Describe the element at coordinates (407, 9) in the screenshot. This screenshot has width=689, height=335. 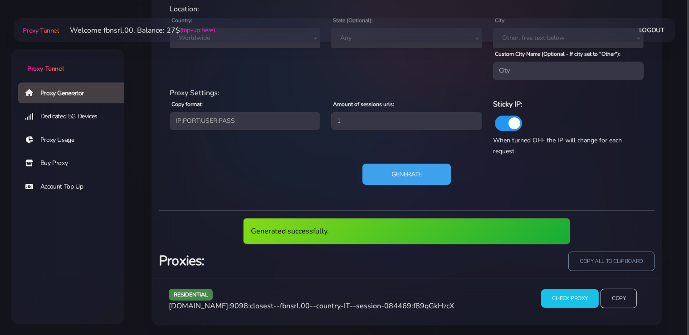
I see `div: Location:` at that location.